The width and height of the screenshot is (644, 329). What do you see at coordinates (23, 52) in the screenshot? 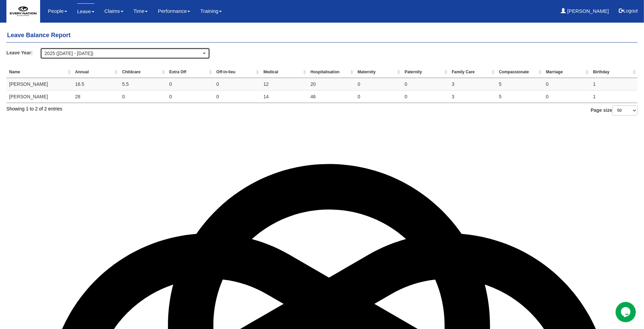
I see `label: Leave Year:` at bounding box center [23, 52].